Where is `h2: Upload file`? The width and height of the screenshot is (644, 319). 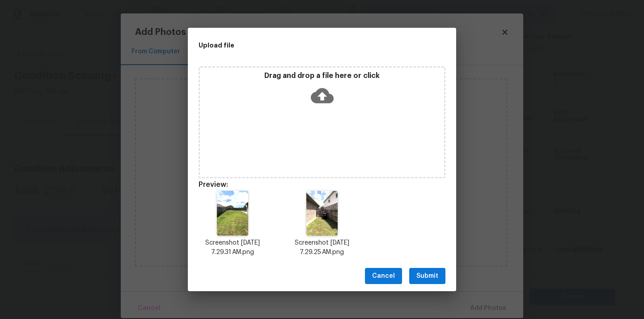
h2: Upload file is located at coordinates (302, 45).